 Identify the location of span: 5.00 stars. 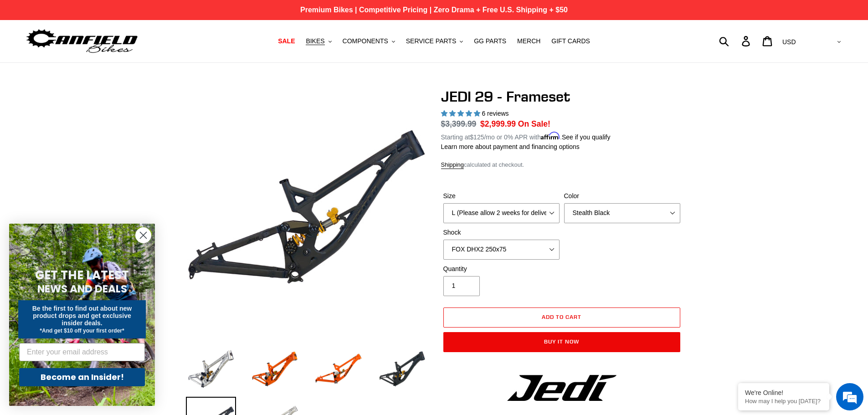
(462, 114).